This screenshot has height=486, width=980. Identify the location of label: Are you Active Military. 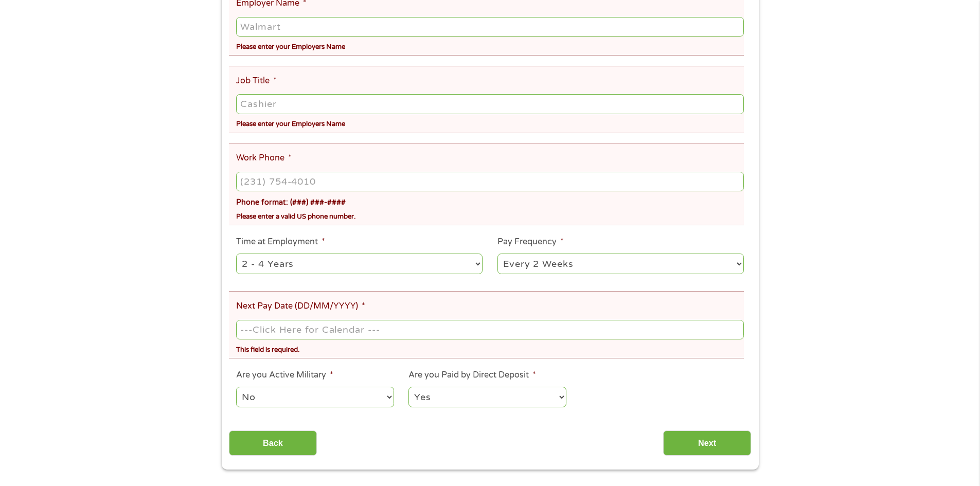
(285, 375).